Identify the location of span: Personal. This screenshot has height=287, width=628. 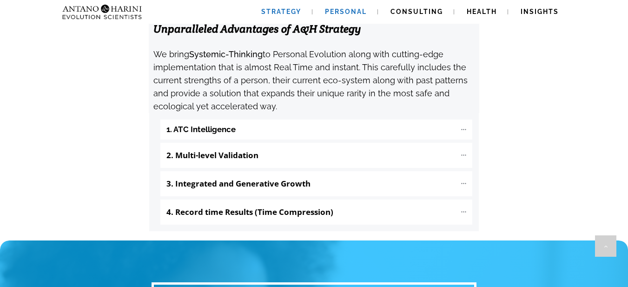
(346, 12).